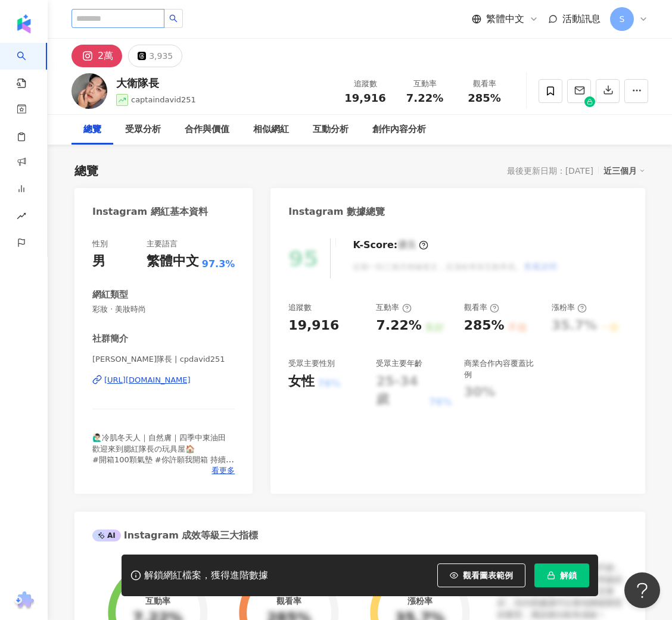 The image size is (672, 620). I want to click on span: 觀看圖表範例, so click(488, 575).